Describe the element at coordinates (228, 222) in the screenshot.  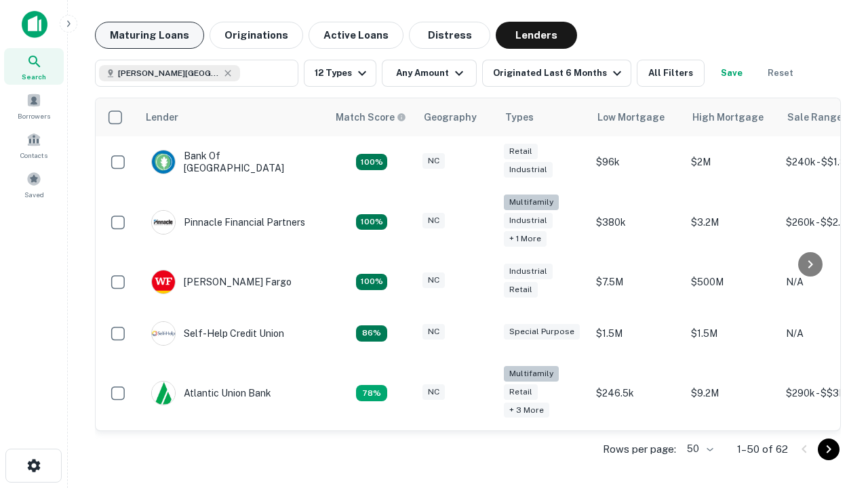
I see `div: Pinnacle Financial Partners` at that location.